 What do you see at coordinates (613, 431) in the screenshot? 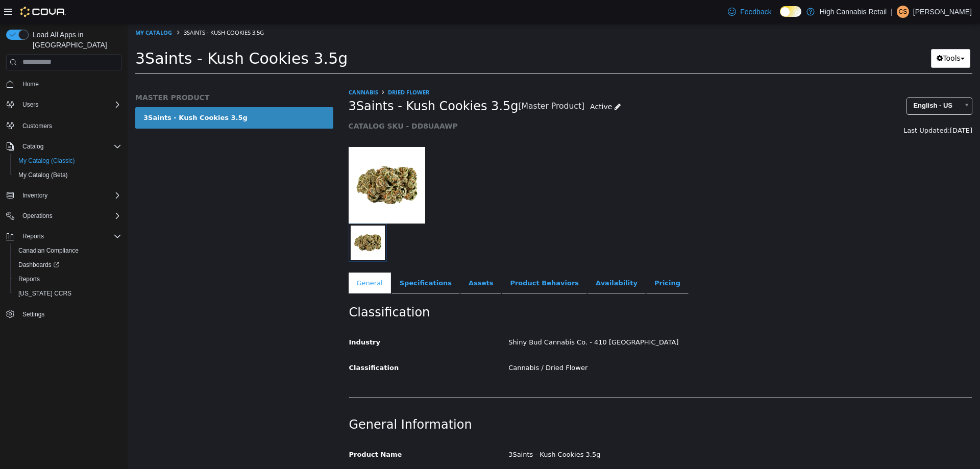
I see `div: 3Saints - Kush Cookies 3.5g` at bounding box center [613, 431].